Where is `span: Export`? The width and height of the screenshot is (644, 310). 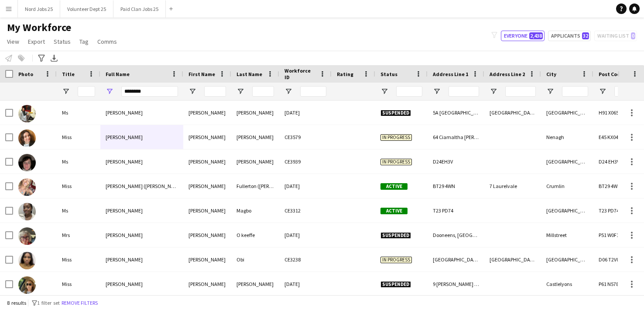 span: Export is located at coordinates (36, 41).